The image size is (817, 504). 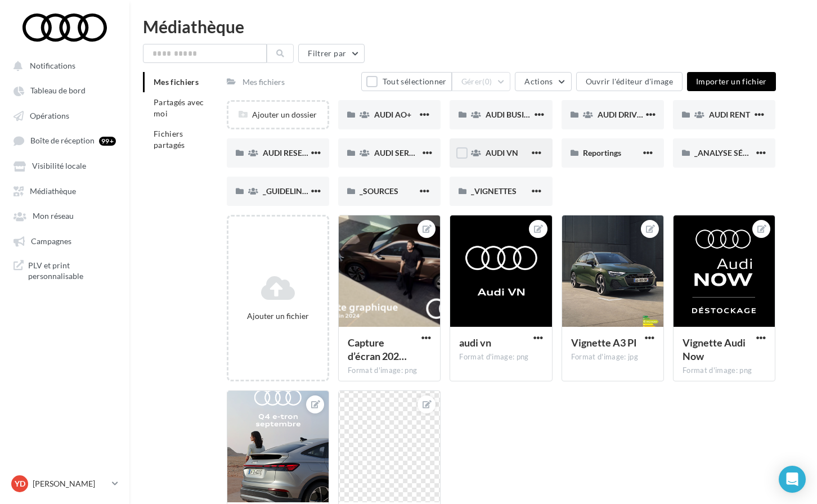 What do you see at coordinates (65, 270) in the screenshot?
I see `a: PLV et print personnalisable` at bounding box center [65, 270].